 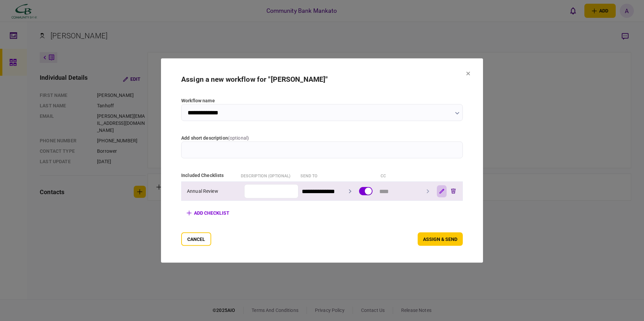 I want to click on label: add short description, so click(x=322, y=138).